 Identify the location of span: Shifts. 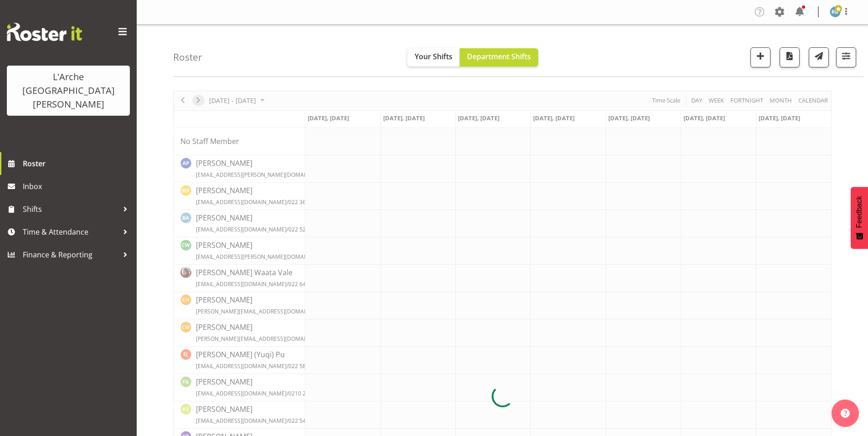
(70, 209).